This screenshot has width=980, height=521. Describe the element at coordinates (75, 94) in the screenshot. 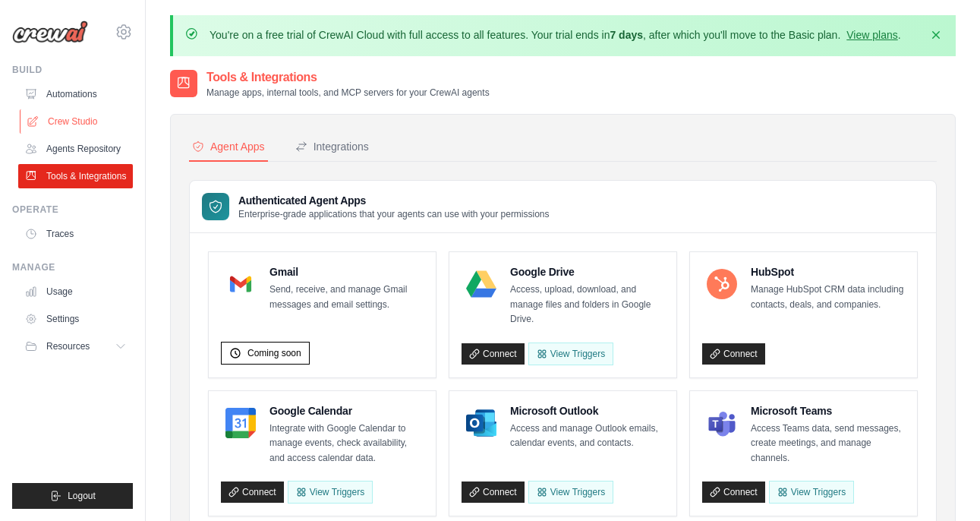

I see `a: Automations` at that location.